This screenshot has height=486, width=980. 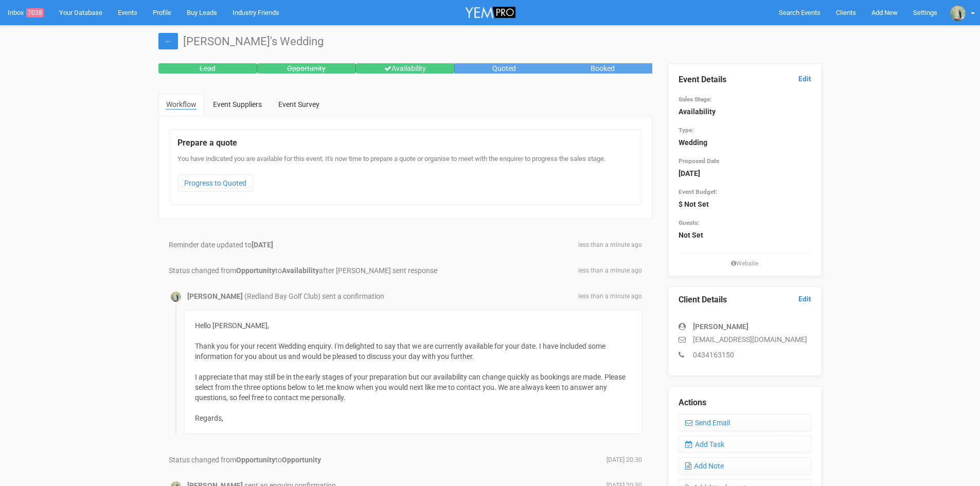 What do you see at coordinates (689, 223) in the screenshot?
I see `small: Guests:` at bounding box center [689, 223].